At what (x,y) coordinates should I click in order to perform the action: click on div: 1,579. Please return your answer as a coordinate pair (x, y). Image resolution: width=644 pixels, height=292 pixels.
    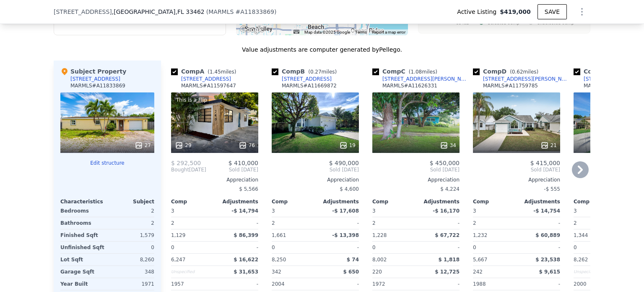
    Looking at the image, I should click on (132, 235).